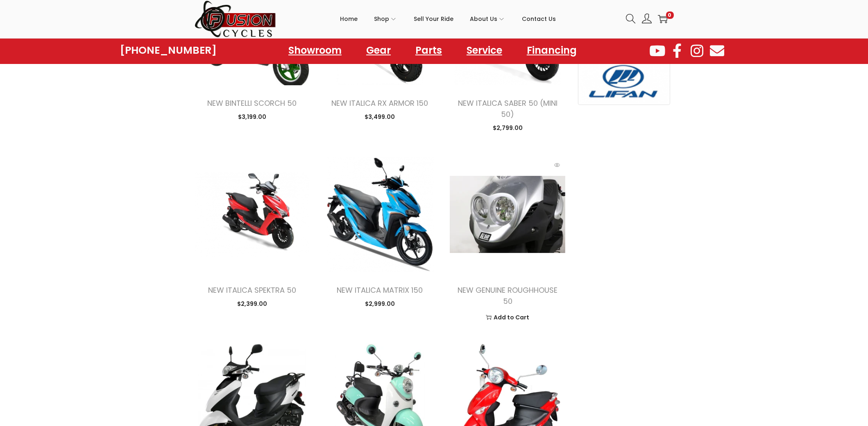 The height and width of the screenshot is (426, 868). Describe the element at coordinates (381, 19) in the screenshot. I see `span: Shop` at that location.